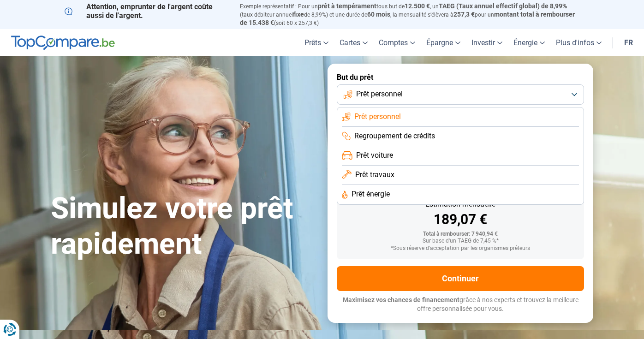  What do you see at coordinates (464, 14) in the screenshot?
I see `span: 257,3 €` at bounding box center [464, 14].